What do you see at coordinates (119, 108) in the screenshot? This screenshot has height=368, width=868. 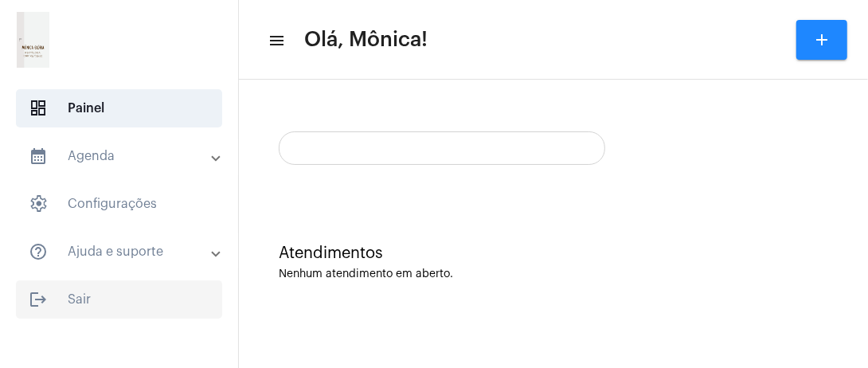 I see `span: Painel` at bounding box center [119, 108].